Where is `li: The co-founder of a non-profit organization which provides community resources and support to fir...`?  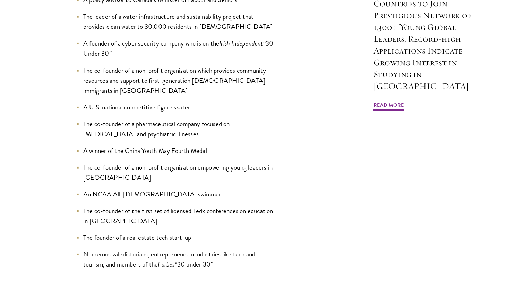 li: The co-founder of a non-profit organization which provides community resources and support to fir... is located at coordinates (175, 80).